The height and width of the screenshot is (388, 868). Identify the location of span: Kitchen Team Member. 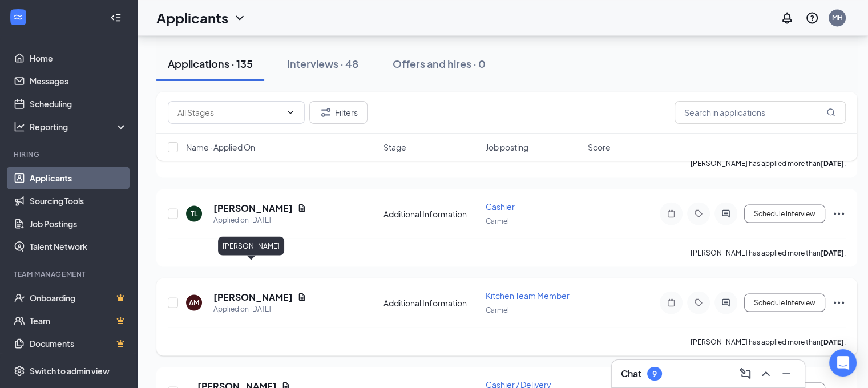
(528, 295).